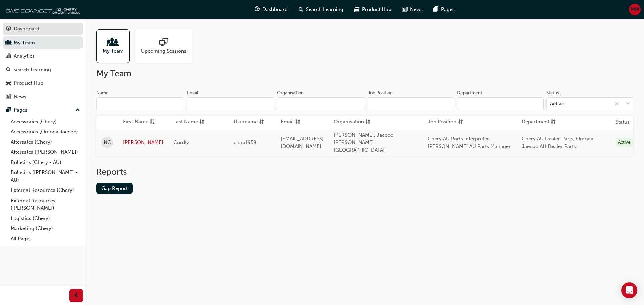 This screenshot has height=305, width=644. I want to click on div: Name, so click(102, 93).